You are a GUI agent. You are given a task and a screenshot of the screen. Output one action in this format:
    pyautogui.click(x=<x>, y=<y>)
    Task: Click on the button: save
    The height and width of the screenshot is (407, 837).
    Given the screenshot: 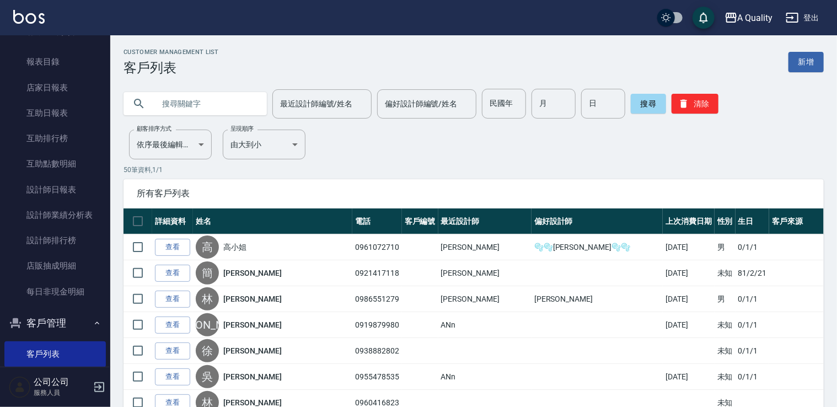 What is the action you would take?
    pyautogui.click(x=703, y=18)
    